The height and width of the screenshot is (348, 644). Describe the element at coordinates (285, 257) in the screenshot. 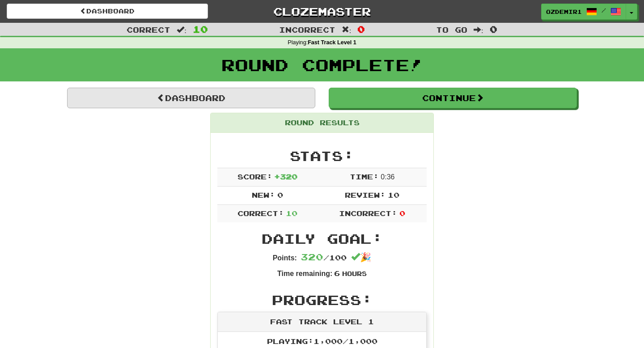

I see `strong: Points:` at that location.